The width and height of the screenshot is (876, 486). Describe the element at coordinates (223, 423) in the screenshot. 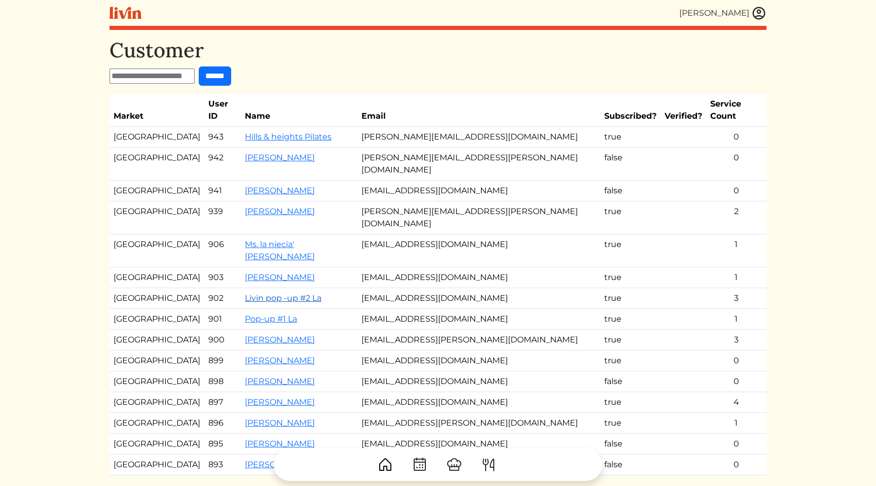

I see `td: 896` at that location.